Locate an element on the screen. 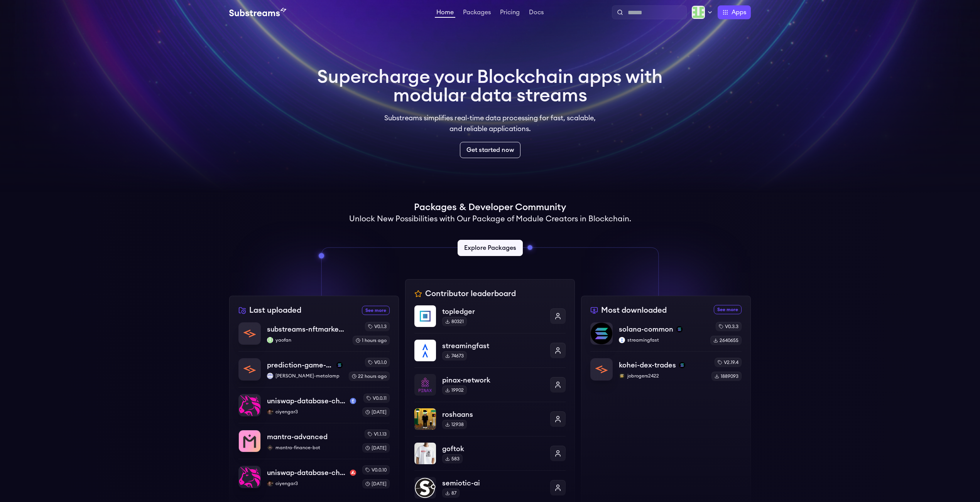 This screenshot has width=980, height=502. a: uniswap-database-changes-sepoliauniswap-database-changes-sepoliasepoliaciyengar3ciyengar3v0.0.11[... is located at coordinates (314, 405).